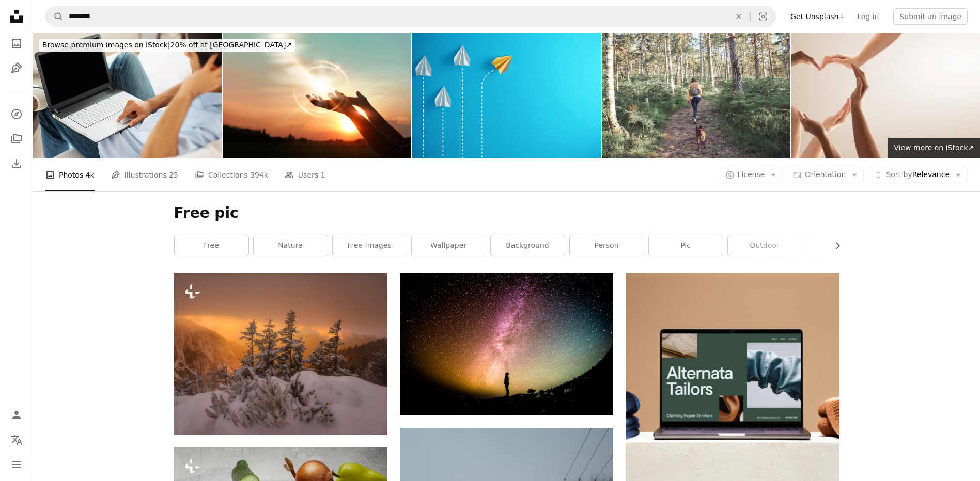  I want to click on button: Visual search, so click(763, 16).